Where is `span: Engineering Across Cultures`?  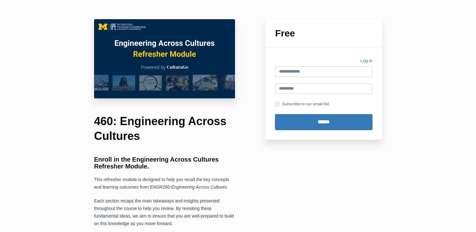
span: Engineering Across Cultures is located at coordinates (199, 187).